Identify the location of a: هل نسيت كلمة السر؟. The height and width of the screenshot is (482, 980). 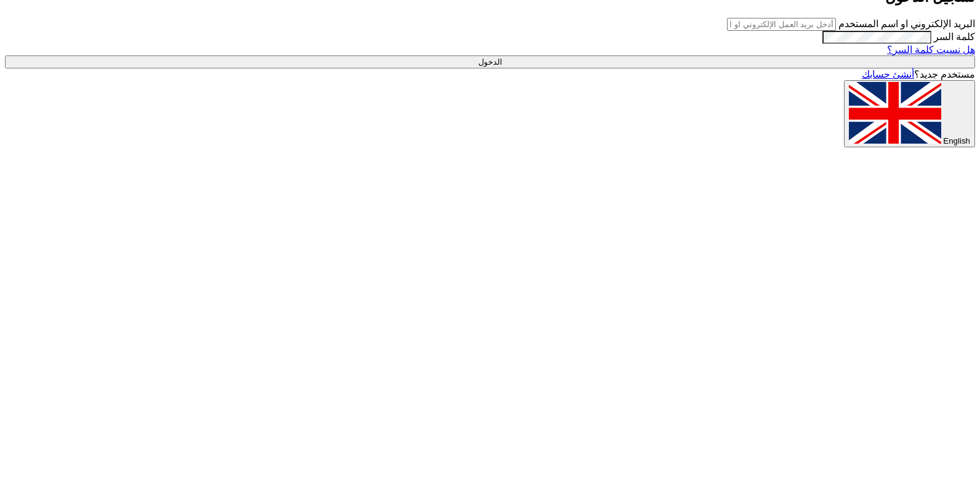
(931, 49).